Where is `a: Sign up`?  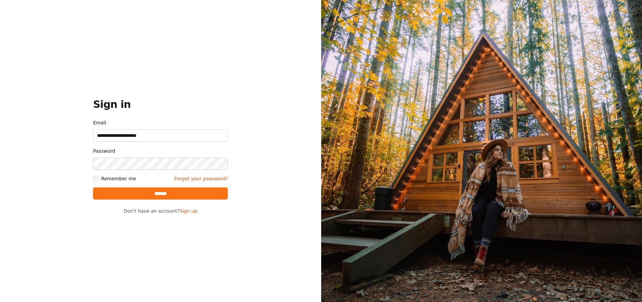 a: Sign up is located at coordinates (189, 211).